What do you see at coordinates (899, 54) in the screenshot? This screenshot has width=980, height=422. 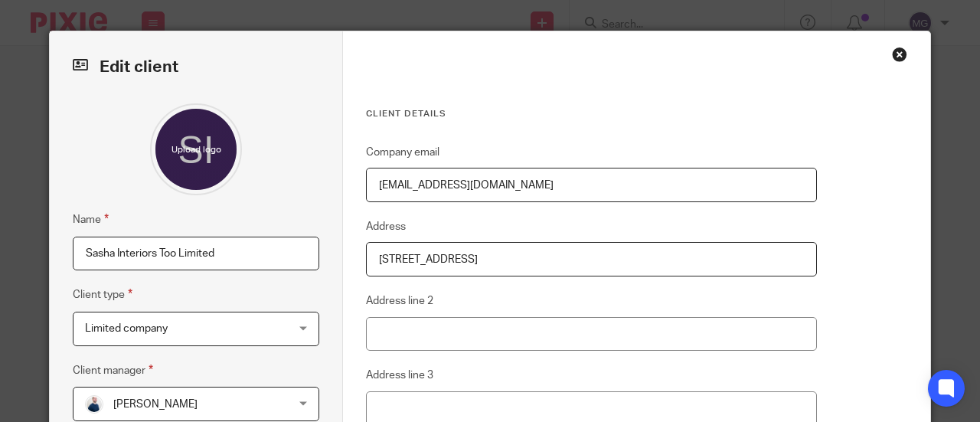 I see `div: Close this dialog window` at bounding box center [899, 54].